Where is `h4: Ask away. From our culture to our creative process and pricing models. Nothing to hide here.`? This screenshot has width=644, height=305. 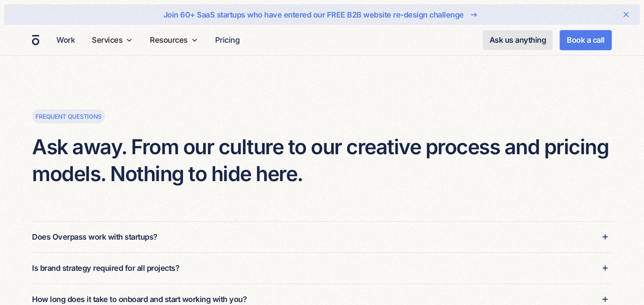
h4: Ask away. From our culture to our creative process and pricing models. Nothing to hide here. is located at coordinates (322, 160).